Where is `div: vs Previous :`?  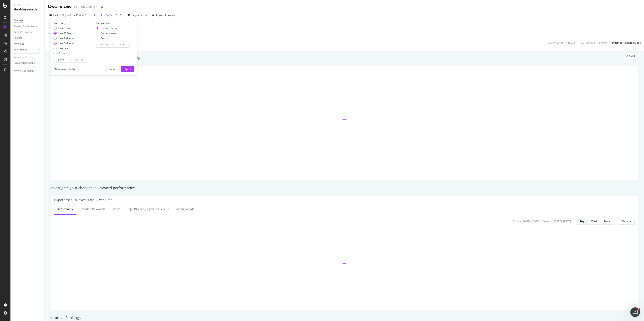 div: vs Previous : is located at coordinates (546, 221).